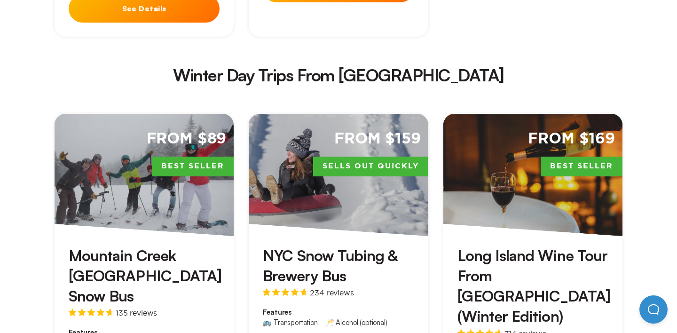  What do you see at coordinates (136, 313) in the screenshot?
I see `span: 135 reviews` at bounding box center [136, 313].